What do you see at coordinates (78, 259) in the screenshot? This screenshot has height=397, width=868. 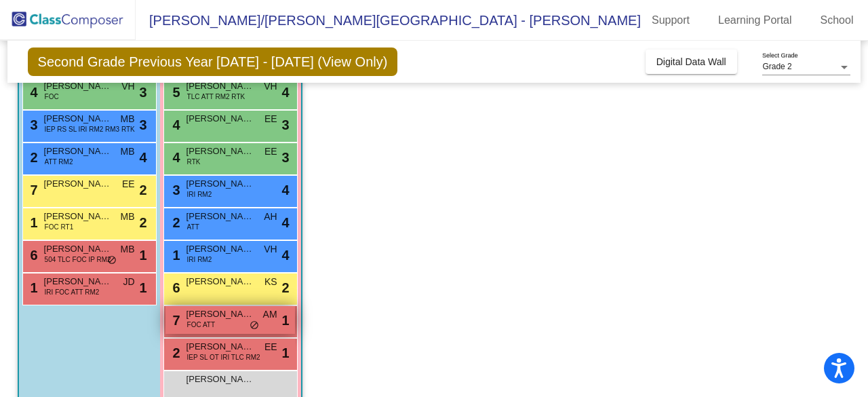 I see `span: 504 TLC FOC IP RM2` at bounding box center [78, 259].